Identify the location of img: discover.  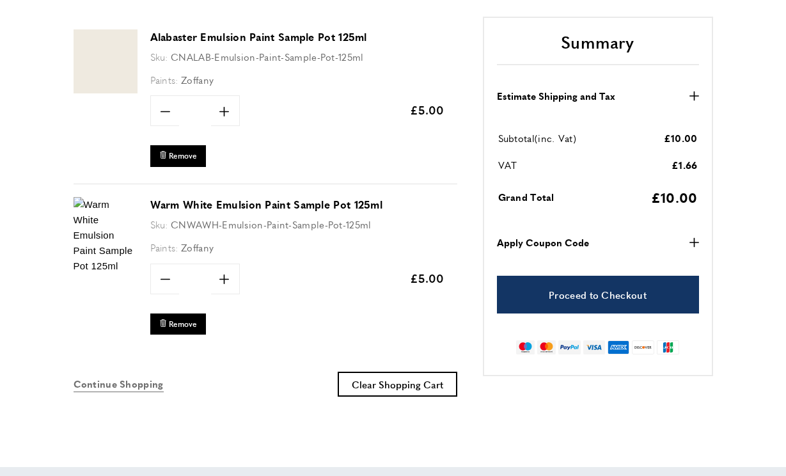
(642, 347).